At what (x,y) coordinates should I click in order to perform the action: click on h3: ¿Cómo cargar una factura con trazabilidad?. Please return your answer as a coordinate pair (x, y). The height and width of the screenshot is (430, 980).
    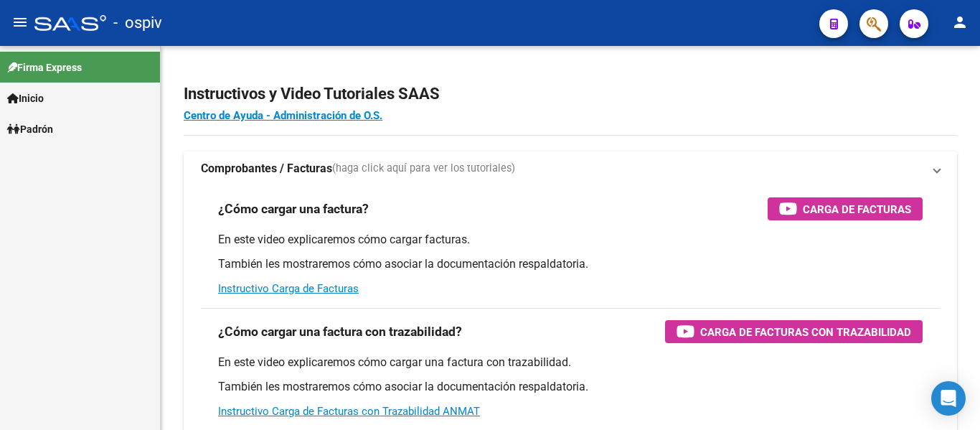
    Looking at the image, I should click on (340, 332).